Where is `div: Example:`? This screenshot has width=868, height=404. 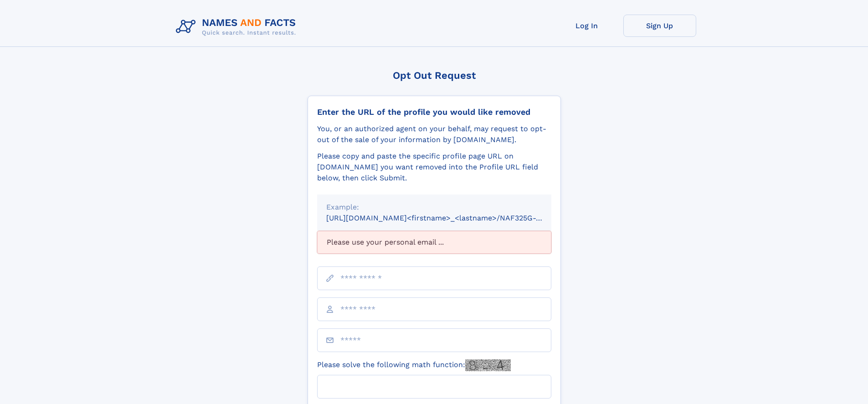
div: Example: is located at coordinates (434, 207).